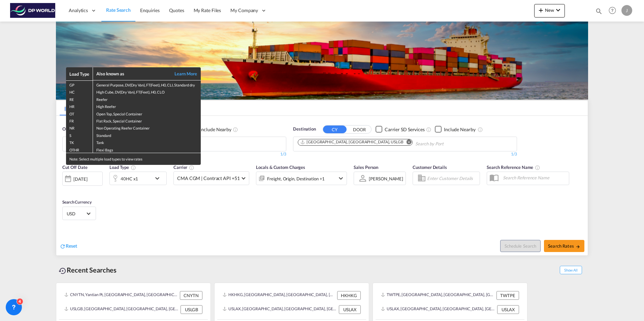 This screenshot has height=321, width=644. Describe the element at coordinates (147, 85) in the screenshot. I see `td: General Purpose, DV(Dry Van), FT(Feet), H0, CLI, Standard dry` at that location.